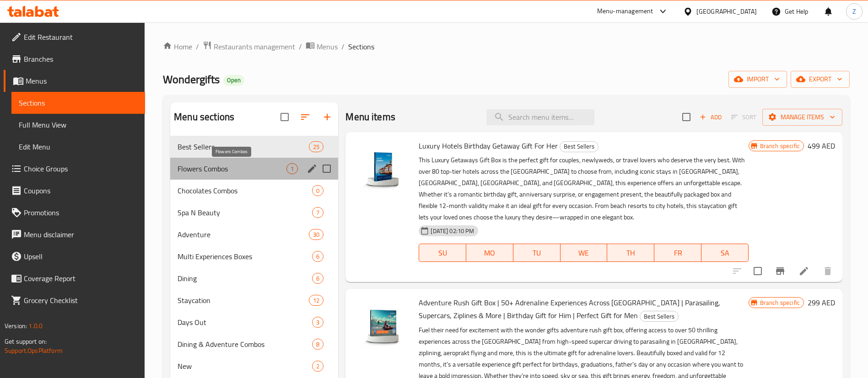  I want to click on p: This Luxury Getaways Gift Box is the perfect gift for couples, newlyweds, or travel lovers who de..., so click(584, 189).